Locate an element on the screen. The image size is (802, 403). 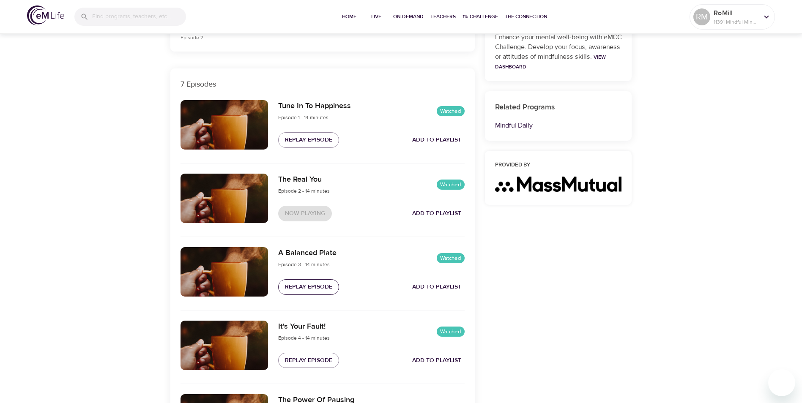
span: Teachers is located at coordinates (443, 16).